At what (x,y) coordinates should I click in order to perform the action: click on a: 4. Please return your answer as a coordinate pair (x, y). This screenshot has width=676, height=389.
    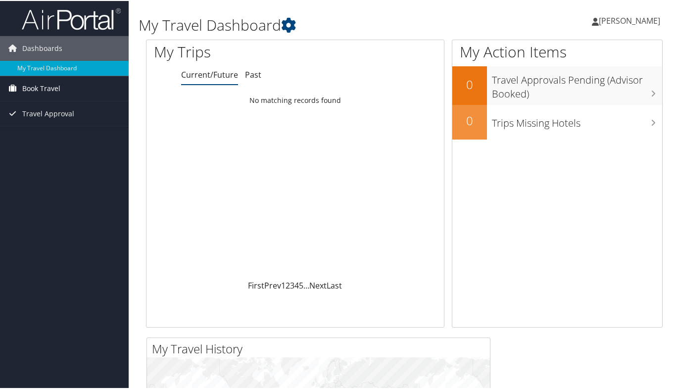
    Looking at the image, I should click on (297, 285).